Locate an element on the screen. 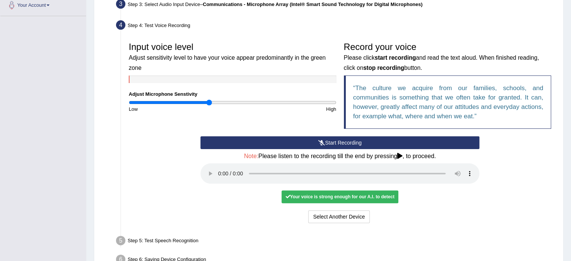  small: Adjust sensitivity level to have your voice appear predominantly in the green zone is located at coordinates (227, 62).